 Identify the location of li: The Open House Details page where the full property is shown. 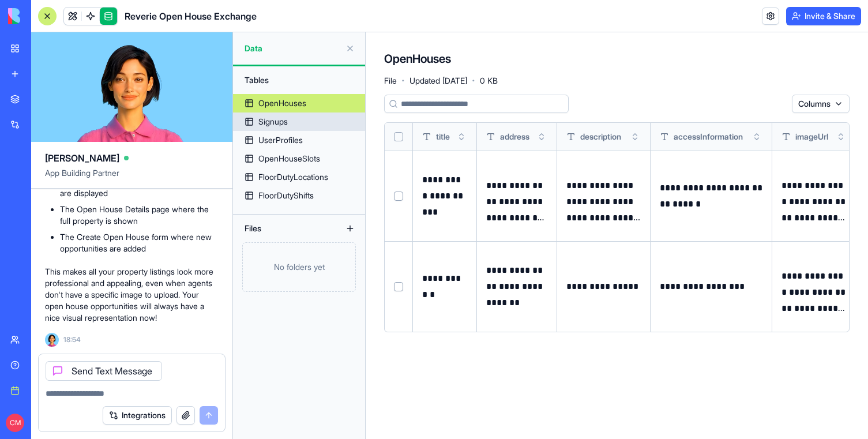
(139, 215).